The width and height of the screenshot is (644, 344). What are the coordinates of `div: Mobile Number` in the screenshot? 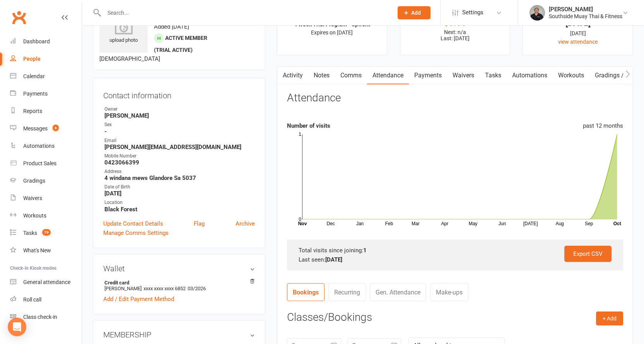 It's located at (180, 156).